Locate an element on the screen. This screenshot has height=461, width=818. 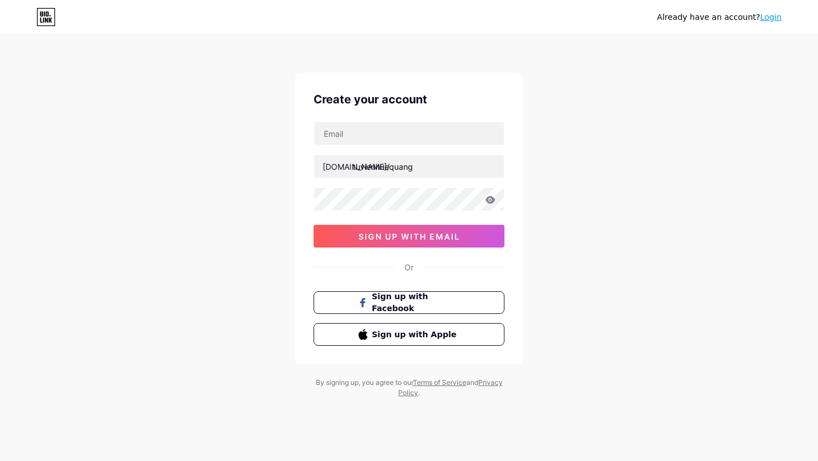
button: sign up with email is located at coordinates (409, 236).